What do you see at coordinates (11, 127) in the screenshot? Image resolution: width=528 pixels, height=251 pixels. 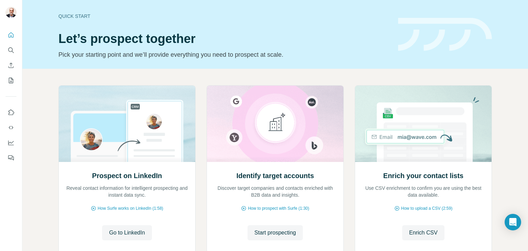 I see `button: Use Surfe API` at bounding box center [11, 127].